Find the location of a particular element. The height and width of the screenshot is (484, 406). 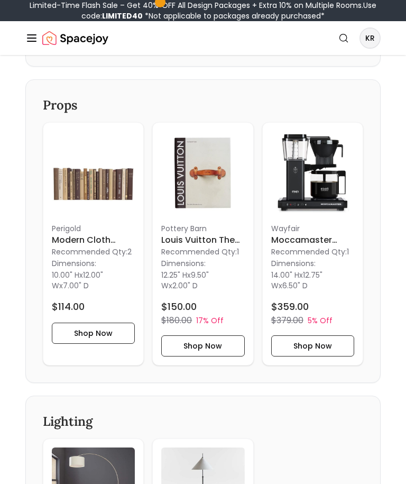

img: Louis Vuitton The Birth of Modern Luxury Coffee Table Book image is located at coordinates (202, 172).